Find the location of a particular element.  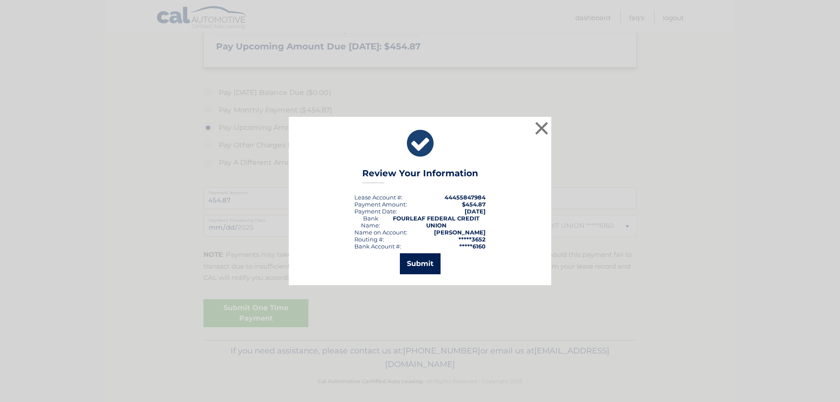

button: Submit is located at coordinates (420, 264).